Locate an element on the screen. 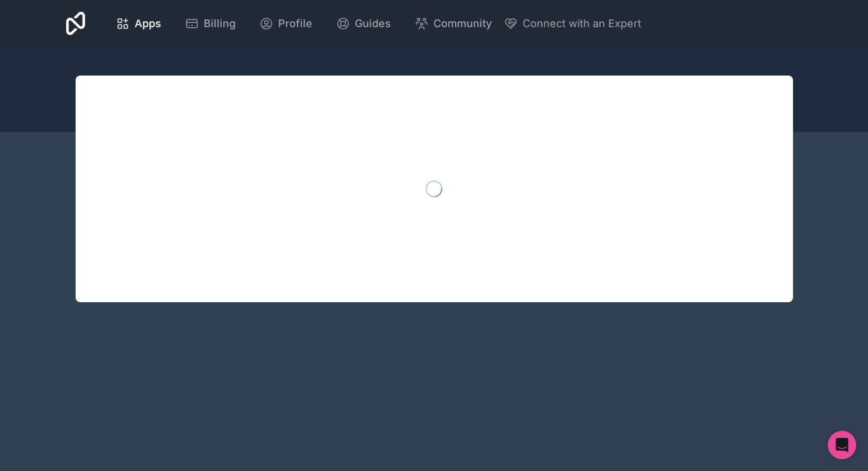  span: Billing is located at coordinates (220, 24).